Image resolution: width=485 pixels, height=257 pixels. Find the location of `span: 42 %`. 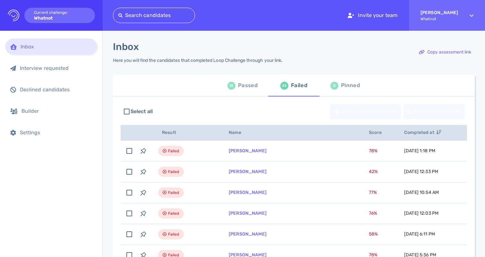

span: 42 % is located at coordinates (374, 172).